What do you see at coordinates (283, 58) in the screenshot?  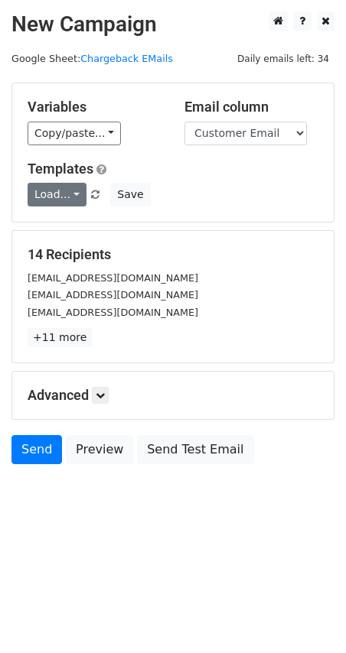 I see `a: Daily emails left: 34` at bounding box center [283, 58].